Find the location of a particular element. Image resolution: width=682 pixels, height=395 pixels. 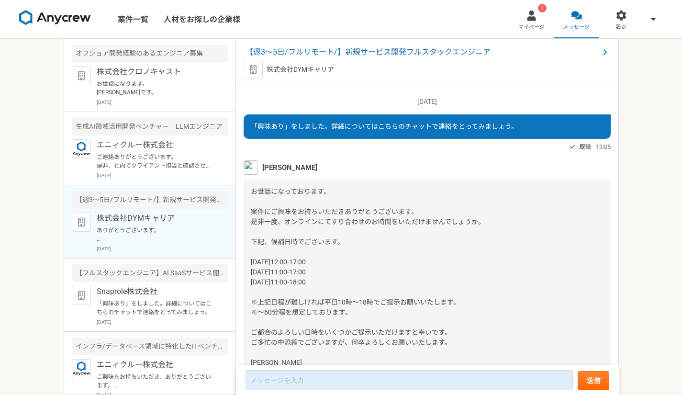

div: 生成AI領域活用開発ベンチャー LLMエンジニア is located at coordinates (150, 126).